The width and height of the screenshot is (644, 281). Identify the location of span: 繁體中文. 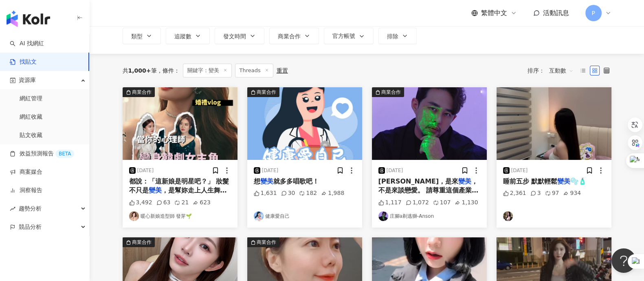
(494, 13).